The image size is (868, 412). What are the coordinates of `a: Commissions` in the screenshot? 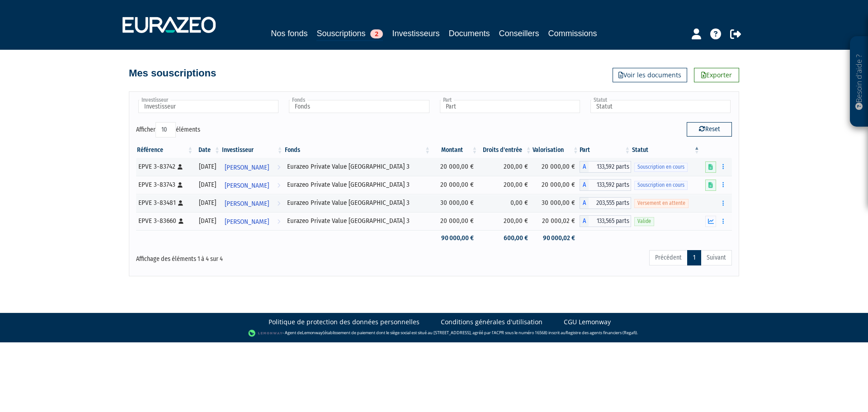 It's located at (573, 34).